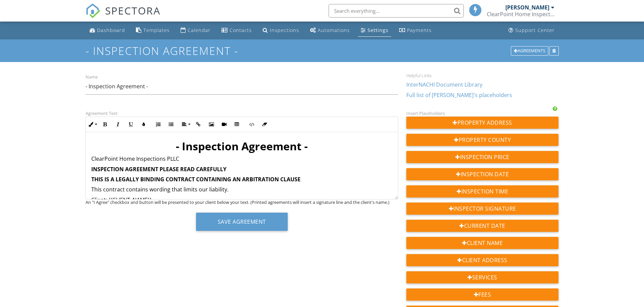  Describe the element at coordinates (133, 10) in the screenshot. I see `span: SPECTORA` at that location.